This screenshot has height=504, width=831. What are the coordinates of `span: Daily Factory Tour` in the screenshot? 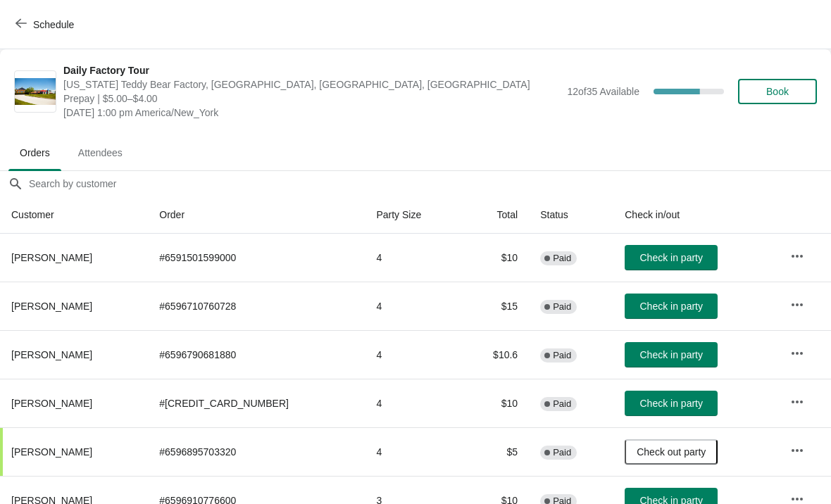 It's located at (311, 71).